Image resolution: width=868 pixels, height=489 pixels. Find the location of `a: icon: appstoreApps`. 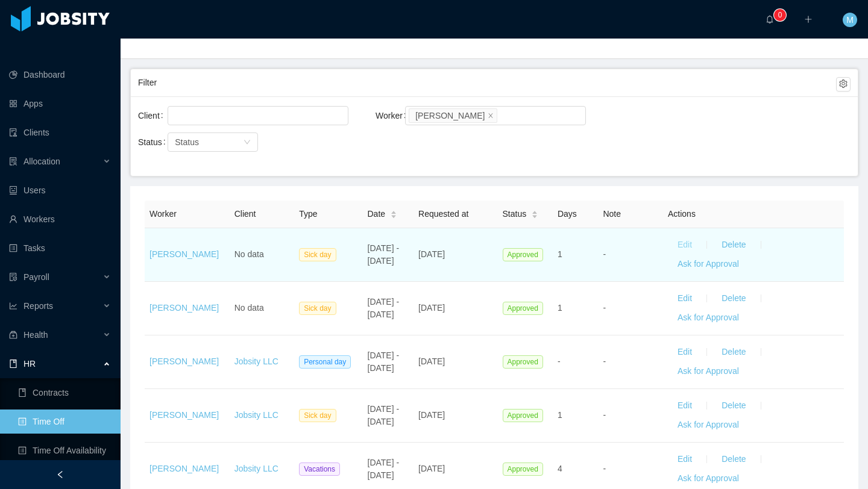

a: icon: appstoreApps is located at coordinates (60, 104).